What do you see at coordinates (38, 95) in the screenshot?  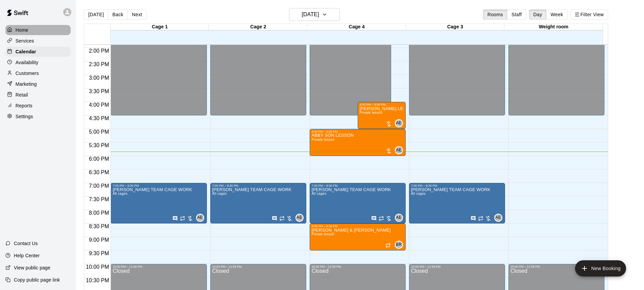 I see `a: Retail` at bounding box center [38, 95].